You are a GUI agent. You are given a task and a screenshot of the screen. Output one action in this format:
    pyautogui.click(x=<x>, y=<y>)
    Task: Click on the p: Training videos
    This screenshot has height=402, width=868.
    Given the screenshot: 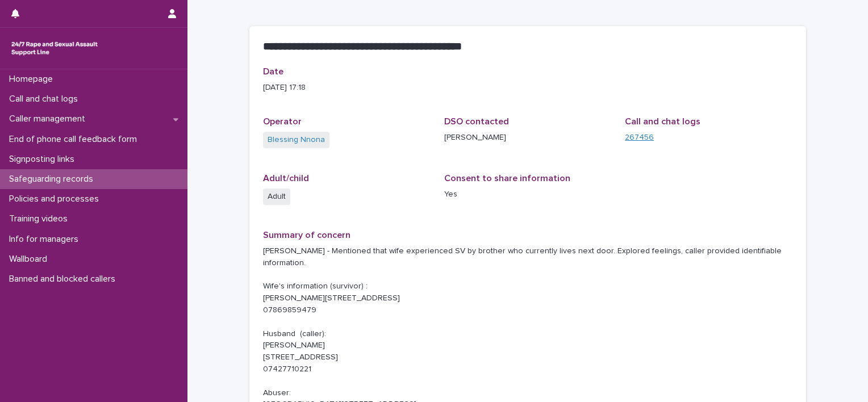 What is the action you would take?
    pyautogui.click(x=40, y=219)
    